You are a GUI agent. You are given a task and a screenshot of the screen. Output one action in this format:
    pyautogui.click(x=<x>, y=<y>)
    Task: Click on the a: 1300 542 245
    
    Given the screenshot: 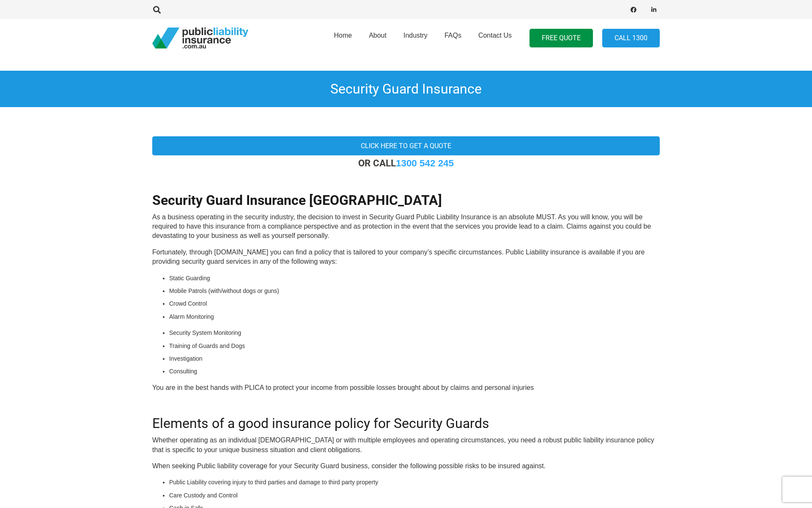 What is the action you would take?
    pyautogui.click(x=425, y=163)
    